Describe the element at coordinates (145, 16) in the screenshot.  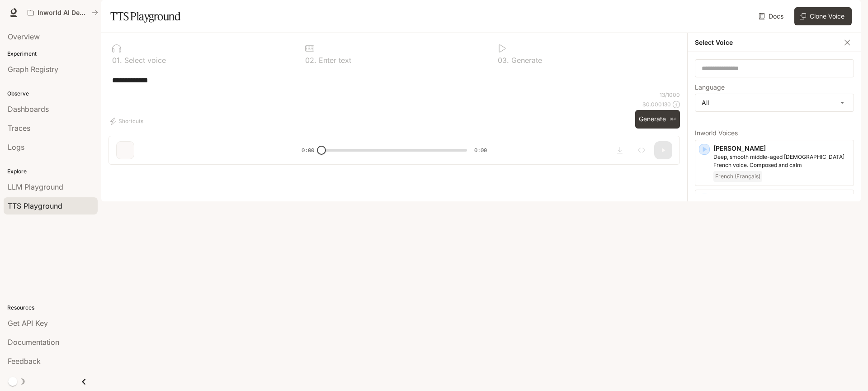
I see `h1: TTS Playground` at that location.